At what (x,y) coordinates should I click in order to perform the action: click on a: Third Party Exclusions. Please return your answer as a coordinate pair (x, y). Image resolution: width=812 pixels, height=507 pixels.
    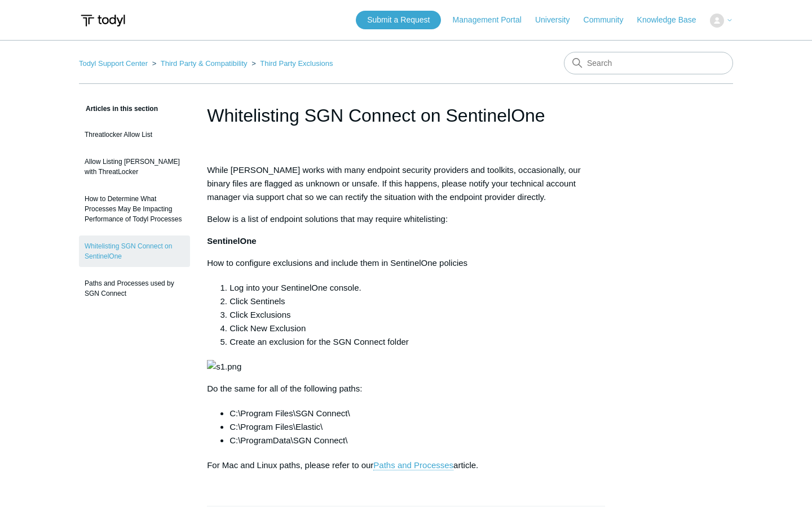
    Looking at the image, I should click on (296, 63).